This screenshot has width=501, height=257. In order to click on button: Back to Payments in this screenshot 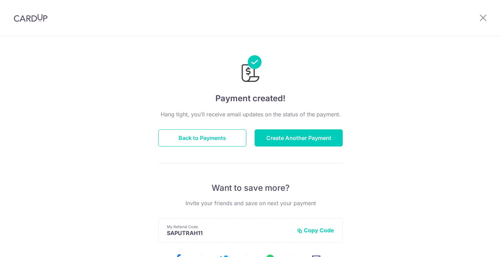, I will do `click(202, 138)`.